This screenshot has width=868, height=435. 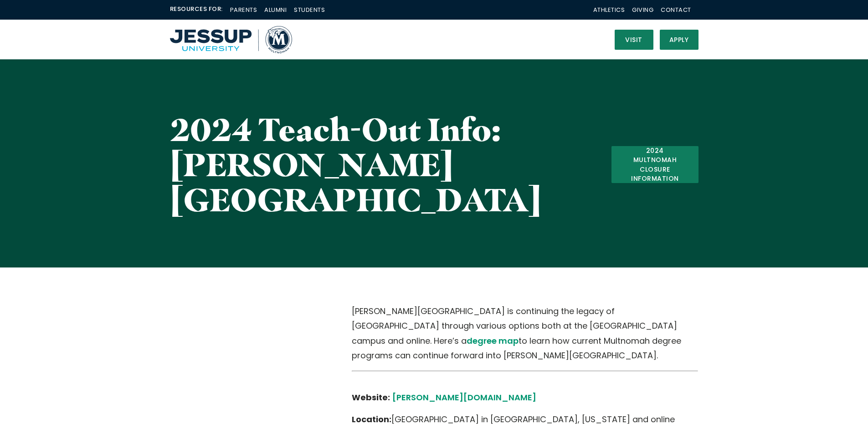 I want to click on strong: Website:, so click(x=371, y=397).